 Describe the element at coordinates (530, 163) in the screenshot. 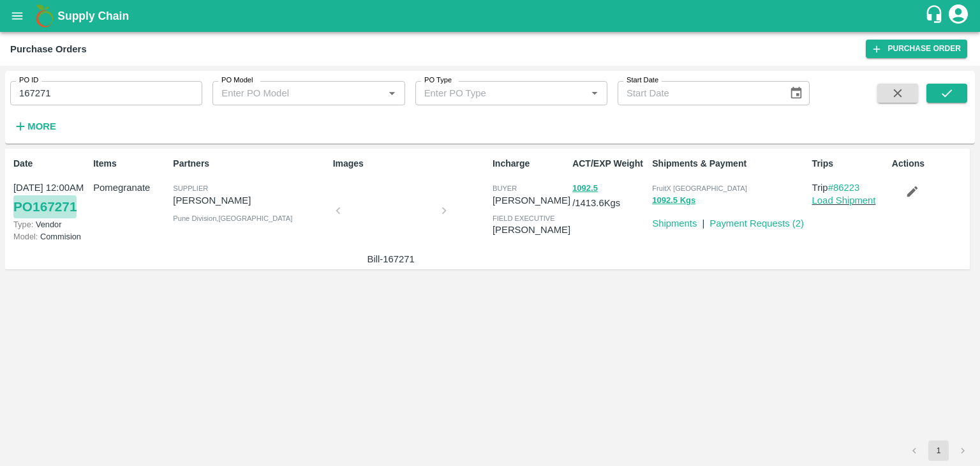

I see `p: Incharge` at that location.